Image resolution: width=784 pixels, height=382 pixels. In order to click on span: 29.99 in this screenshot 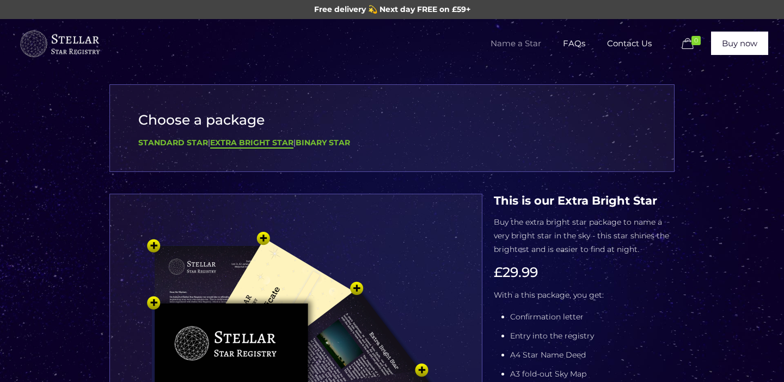, I will do `click(520, 272)`.